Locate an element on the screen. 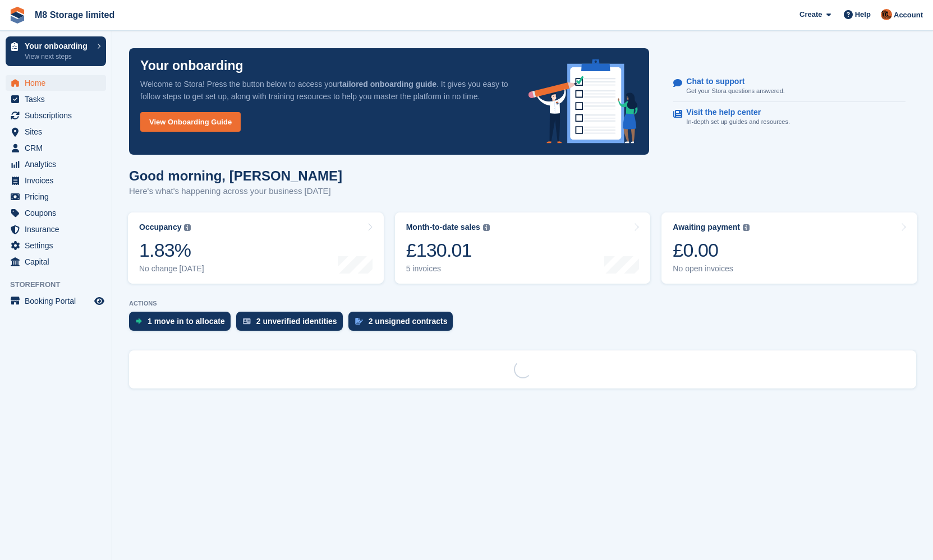 The image size is (933, 560). div: 5 invoices is located at coordinates (448, 269).